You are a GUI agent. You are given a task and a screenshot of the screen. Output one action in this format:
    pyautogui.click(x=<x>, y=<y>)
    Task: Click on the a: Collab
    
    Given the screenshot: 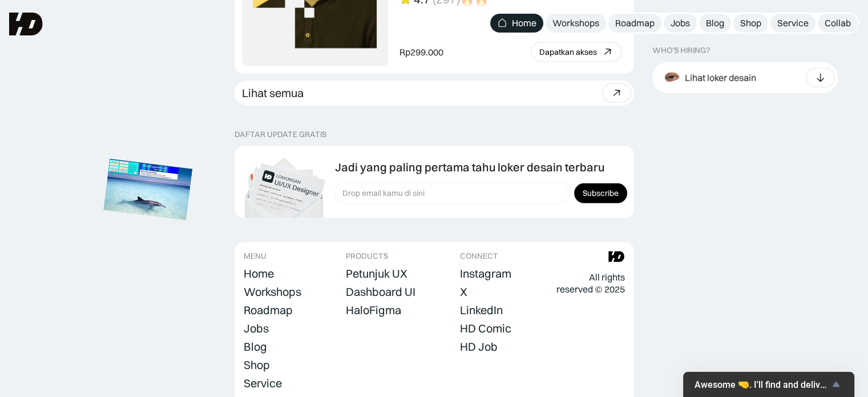 What is the action you would take?
    pyautogui.click(x=838, y=23)
    